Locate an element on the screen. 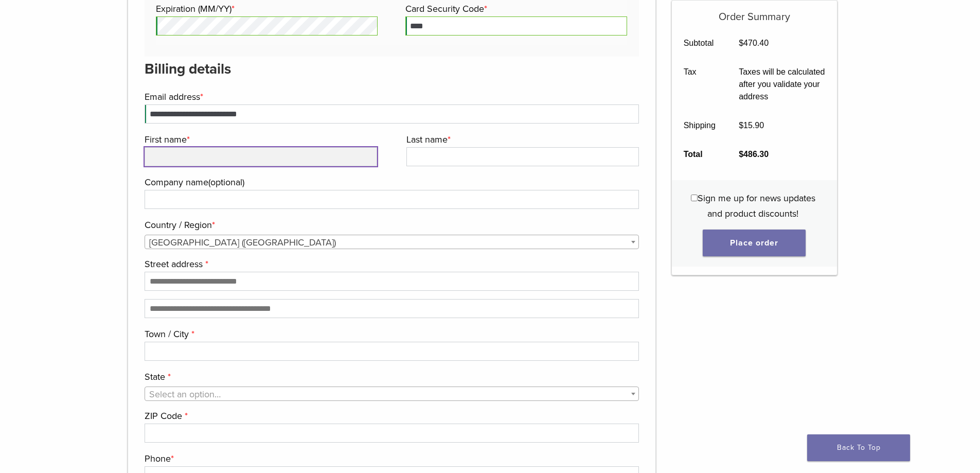 This screenshot has width=980, height=473. input: Sign me up for news updates and product discounts! is located at coordinates (694, 198).